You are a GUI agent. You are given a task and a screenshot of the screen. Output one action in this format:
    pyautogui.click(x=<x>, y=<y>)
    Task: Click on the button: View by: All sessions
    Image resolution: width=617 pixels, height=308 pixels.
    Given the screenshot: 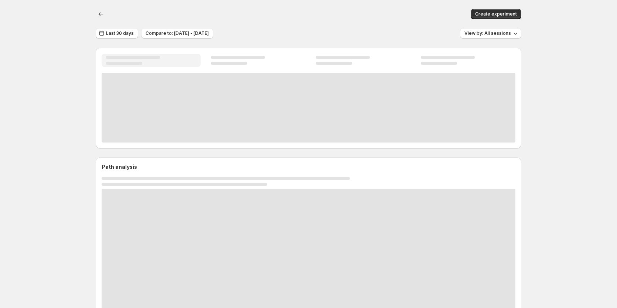 What is the action you would take?
    pyautogui.click(x=491, y=33)
    